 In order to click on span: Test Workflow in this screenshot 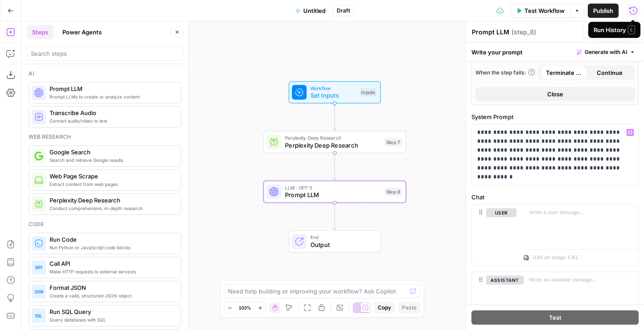, I will do `click(545, 11)`.